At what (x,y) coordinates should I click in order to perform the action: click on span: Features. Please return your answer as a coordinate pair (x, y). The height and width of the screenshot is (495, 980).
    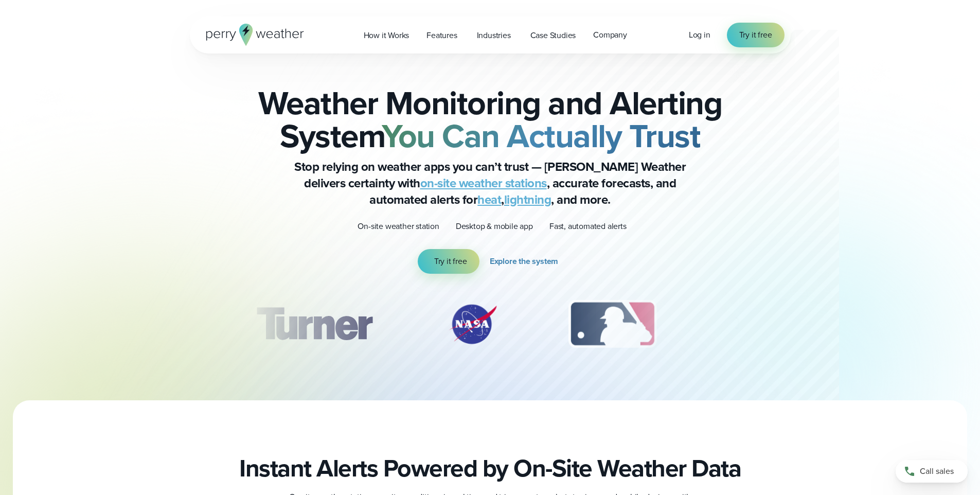
    Looking at the image, I should click on (441, 35).